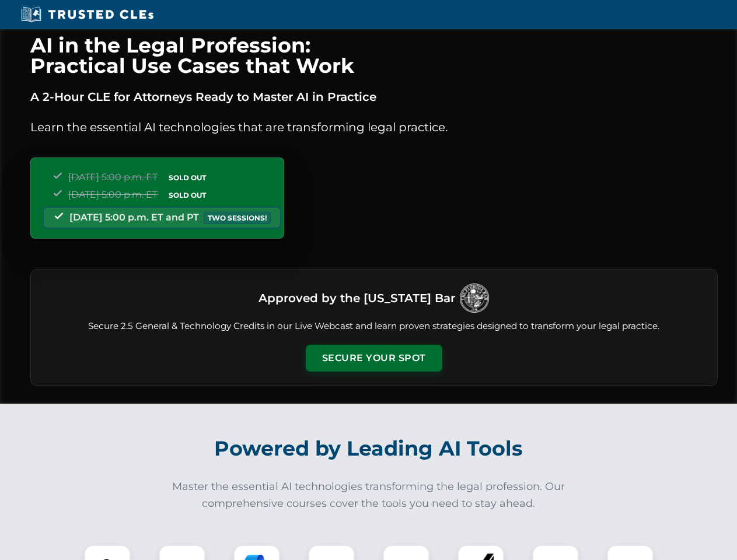  Describe the element at coordinates (369, 495) in the screenshot. I see `p: Master the essential AI technologies transforming the legal profession. Our comprehensive courses...` at that location.